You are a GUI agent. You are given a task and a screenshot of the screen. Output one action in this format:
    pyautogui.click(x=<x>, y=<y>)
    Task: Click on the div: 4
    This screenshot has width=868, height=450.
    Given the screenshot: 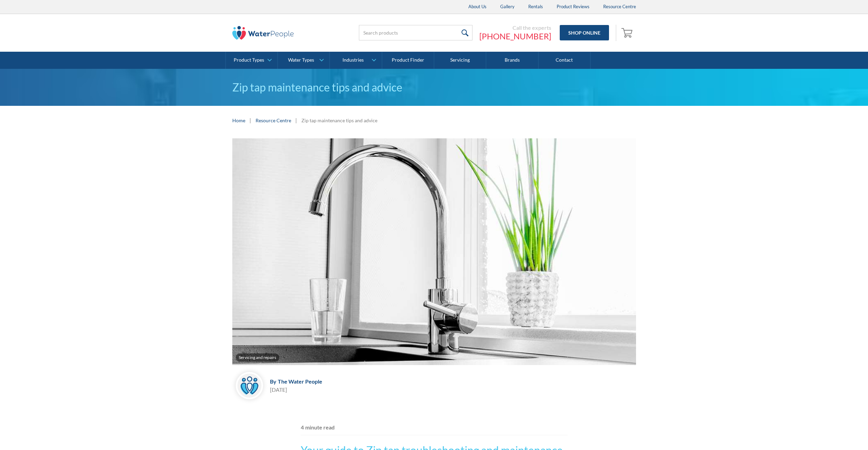 What is the action you would take?
    pyautogui.click(x=302, y=427)
    